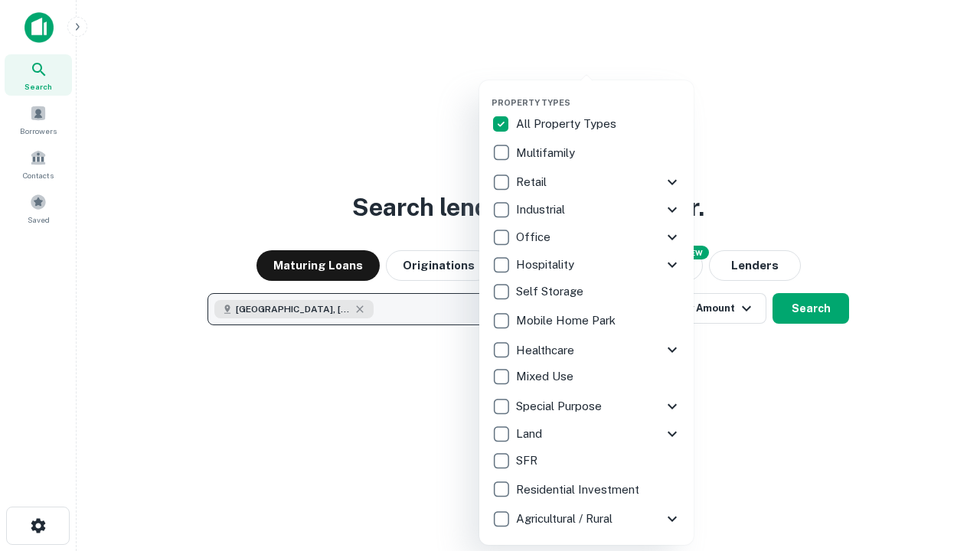  What do you see at coordinates (530, 102) in the screenshot?
I see `span: Property Types` at bounding box center [530, 102].